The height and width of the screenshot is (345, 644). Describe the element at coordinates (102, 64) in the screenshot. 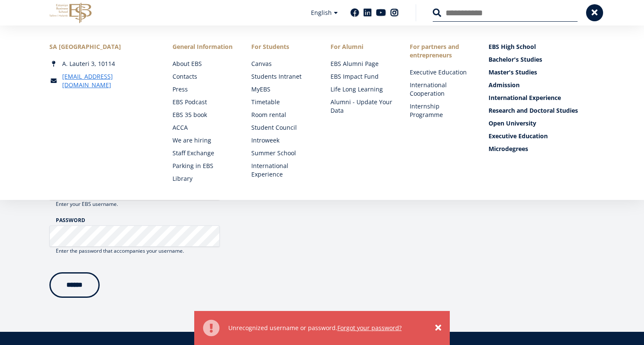

I see `div: A. Lauteri 3, 10114` at that location.